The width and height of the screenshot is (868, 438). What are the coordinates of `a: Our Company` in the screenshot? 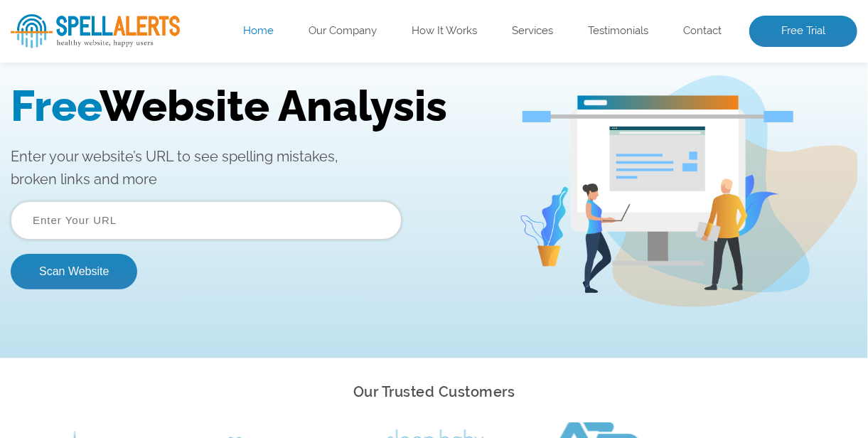 It's located at (343, 32).